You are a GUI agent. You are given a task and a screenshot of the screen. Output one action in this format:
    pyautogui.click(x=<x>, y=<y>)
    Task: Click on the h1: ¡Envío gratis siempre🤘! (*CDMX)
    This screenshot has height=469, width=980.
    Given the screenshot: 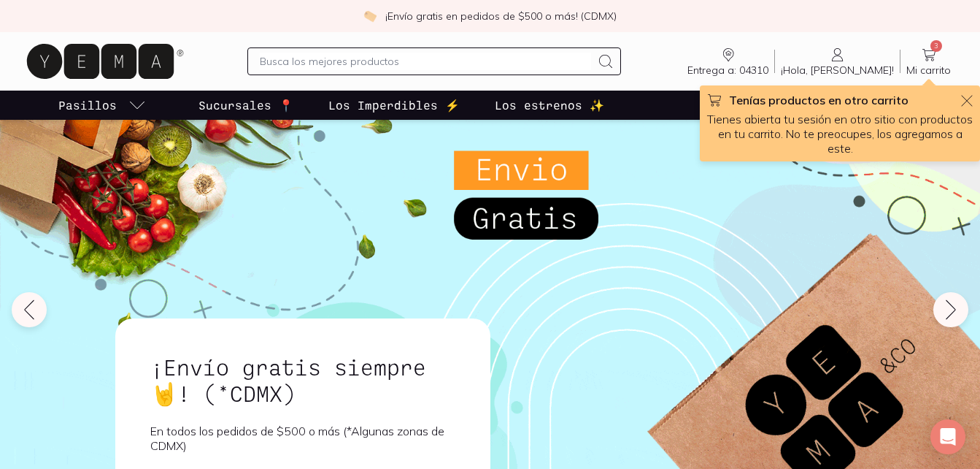 What is the action you would take?
    pyautogui.click(x=303, y=380)
    